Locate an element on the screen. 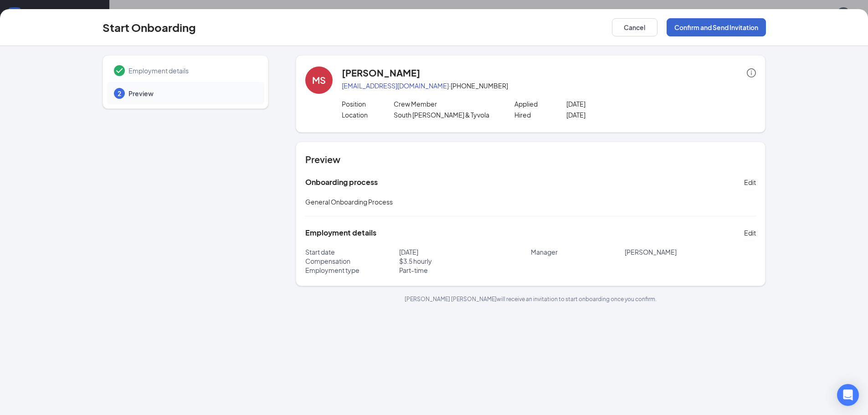 The height and width of the screenshot is (415, 868). h3: Start Onboarding is located at coordinates (149, 27).